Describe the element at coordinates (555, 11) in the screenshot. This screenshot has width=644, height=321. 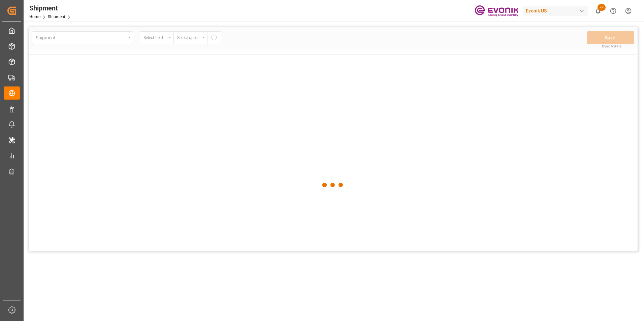
I see `div: Evonik US` at that location.